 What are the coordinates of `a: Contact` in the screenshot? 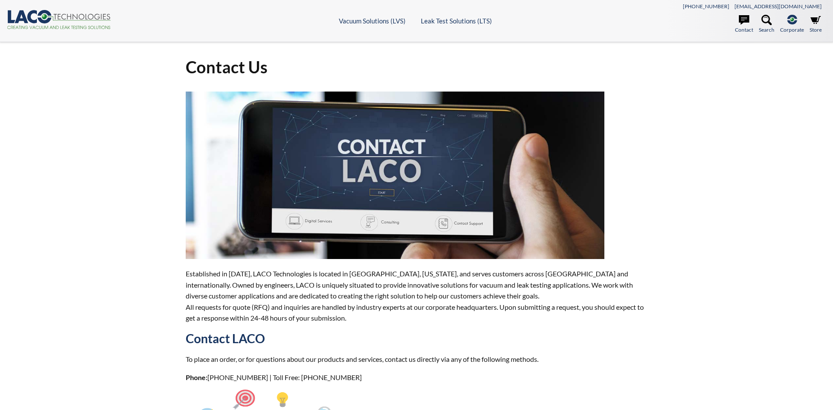 It's located at (744, 24).